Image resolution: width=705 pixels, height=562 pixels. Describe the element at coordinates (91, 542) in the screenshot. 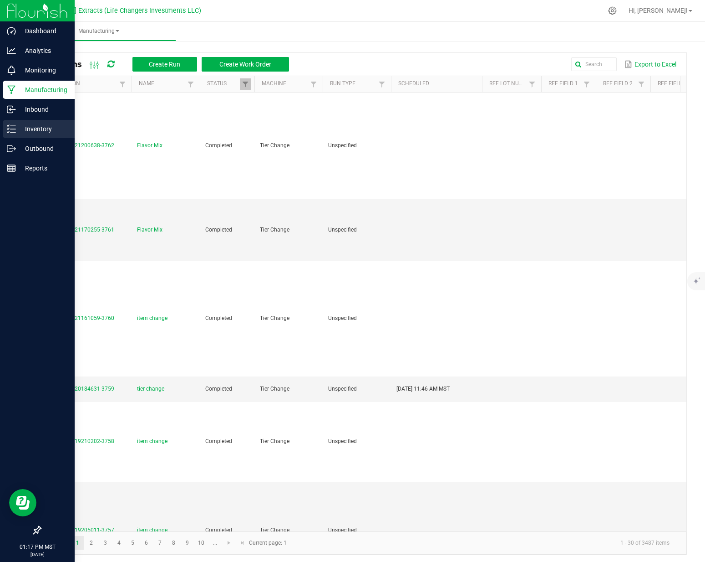

I see `a: Page 2` at that location.